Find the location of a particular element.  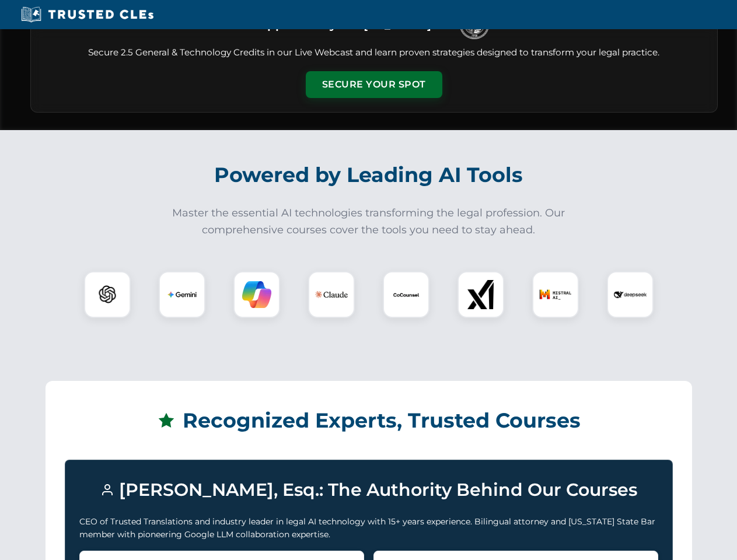

img: CoCounsel Logo is located at coordinates (406, 294).